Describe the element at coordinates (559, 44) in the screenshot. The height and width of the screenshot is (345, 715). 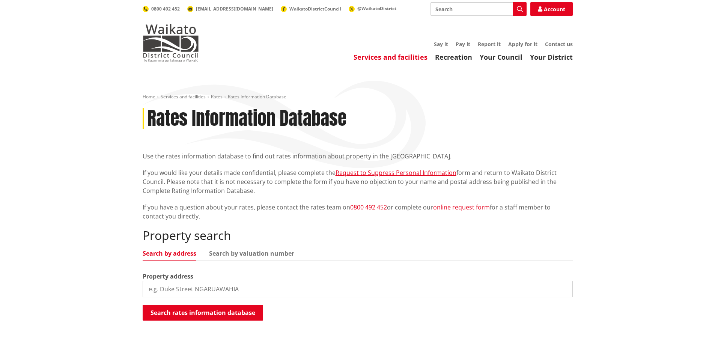
I see `a: Contact us` at that location.